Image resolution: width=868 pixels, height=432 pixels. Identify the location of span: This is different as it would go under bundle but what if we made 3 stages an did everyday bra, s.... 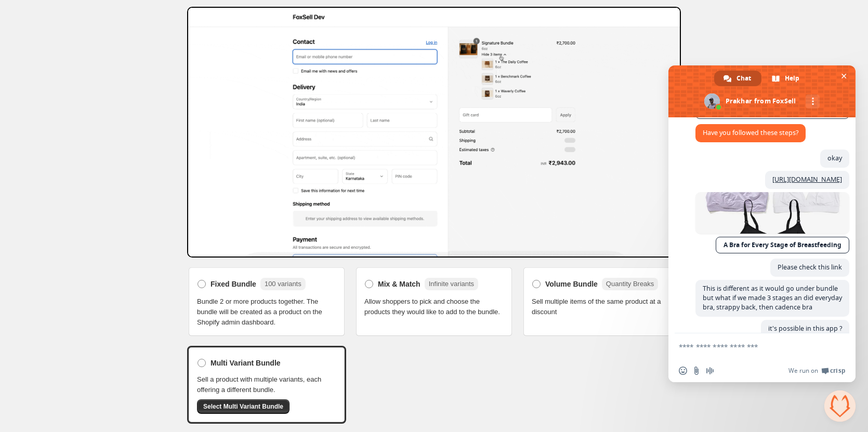
(772, 298).